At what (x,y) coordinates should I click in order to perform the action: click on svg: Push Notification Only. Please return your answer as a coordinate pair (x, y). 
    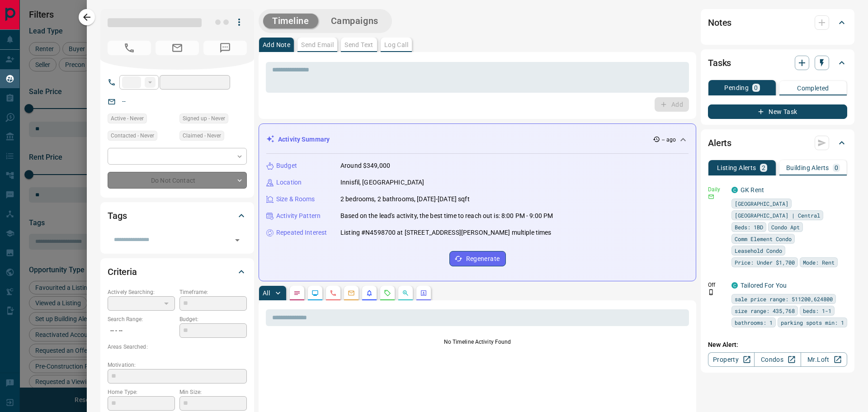
    Looking at the image, I should click on (711, 292).